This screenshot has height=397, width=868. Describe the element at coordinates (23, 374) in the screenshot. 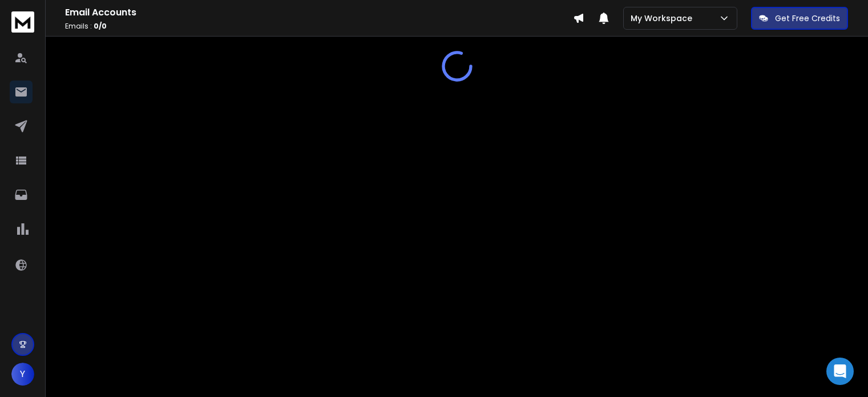

I see `button: Y` at that location.